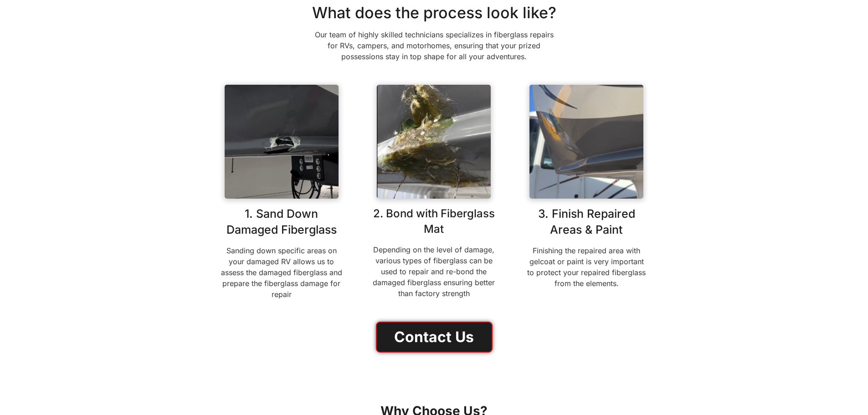  I want to click on img: A fully restored and finished front cap that shows no signs of previous damage., so click(586, 141).